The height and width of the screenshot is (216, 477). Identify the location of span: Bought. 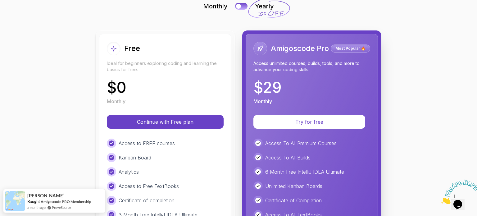
(34, 201).